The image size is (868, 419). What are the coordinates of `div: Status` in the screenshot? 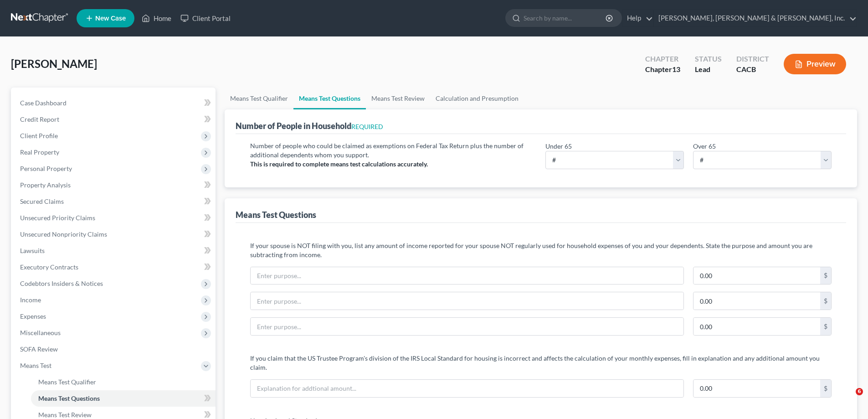 It's located at (708, 59).